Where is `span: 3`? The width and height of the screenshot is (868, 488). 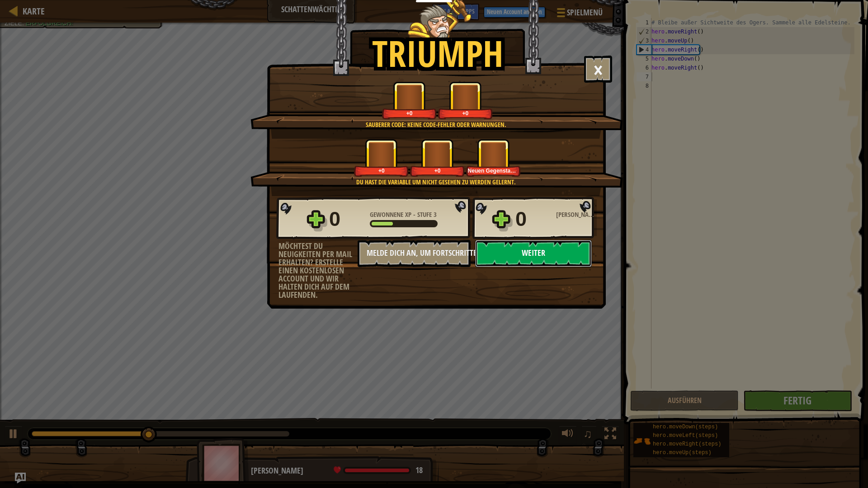 span: 3 is located at coordinates (435, 214).